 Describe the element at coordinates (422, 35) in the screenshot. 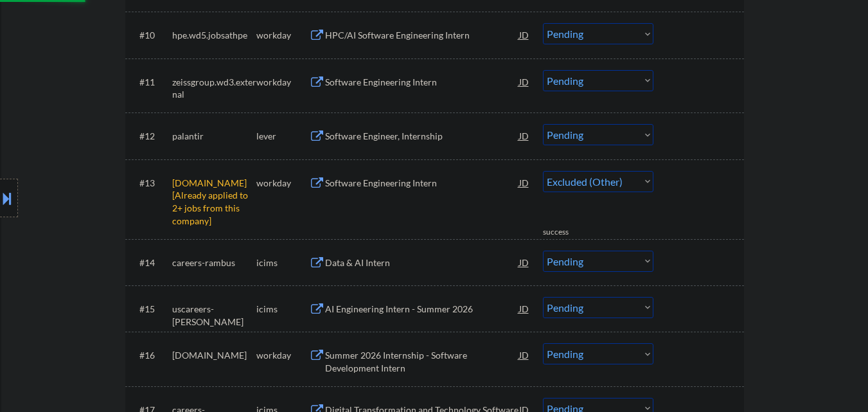

I see `div: HPC/AI Software Engineering Intern` at that location.